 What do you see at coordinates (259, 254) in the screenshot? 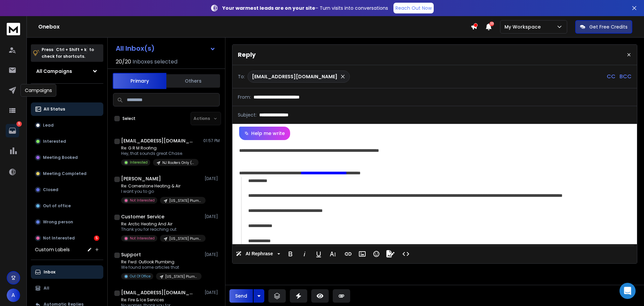
I see `span: AI Rephrase` at bounding box center [259, 254].